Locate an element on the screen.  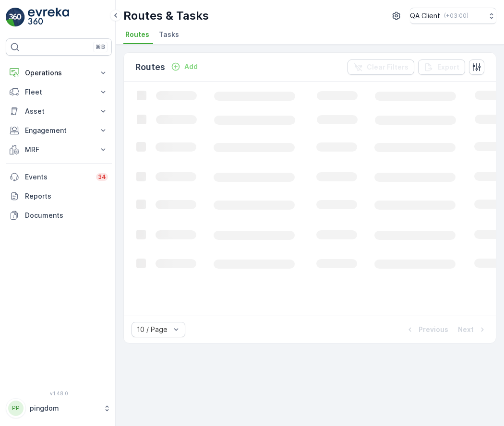
div: PP is located at coordinates (15, 408).